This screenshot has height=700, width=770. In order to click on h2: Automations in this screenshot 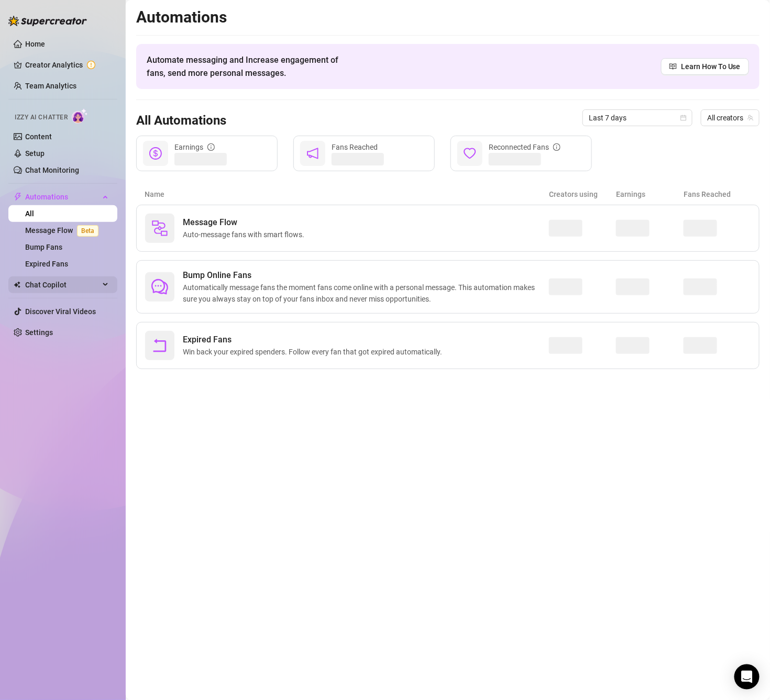, I will do `click(448, 17)`.